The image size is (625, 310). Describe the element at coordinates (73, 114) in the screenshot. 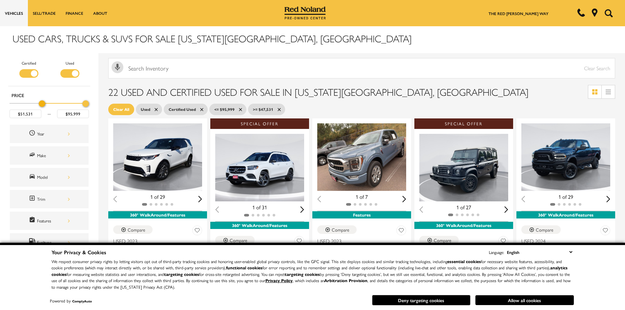

I see `input: Maximum` at that location.